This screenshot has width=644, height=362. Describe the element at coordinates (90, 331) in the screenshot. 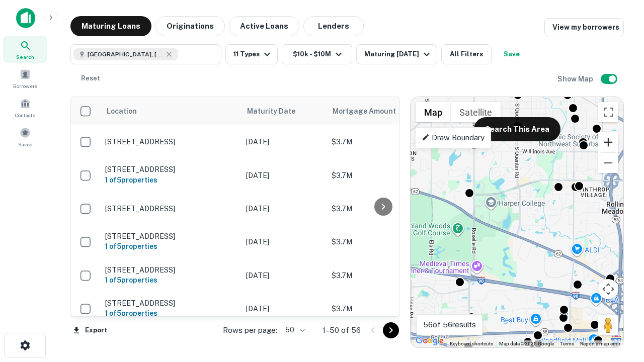

I see `button: Export` at that location.